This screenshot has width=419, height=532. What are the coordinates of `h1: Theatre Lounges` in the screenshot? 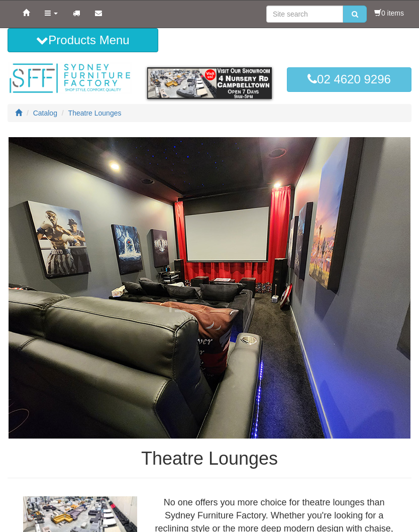 It's located at (209, 458).